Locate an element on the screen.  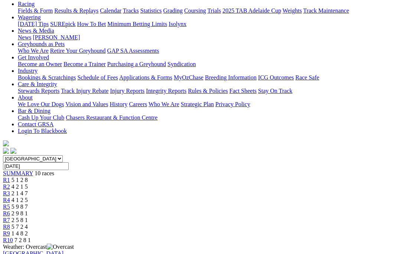
span: R9 is located at coordinates (6, 233).